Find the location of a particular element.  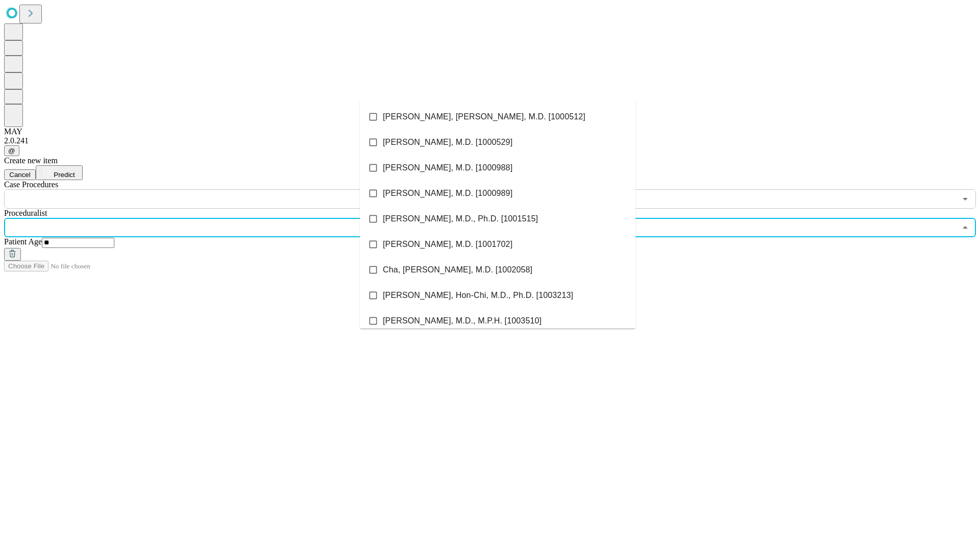

button: Cancel is located at coordinates (20, 174).